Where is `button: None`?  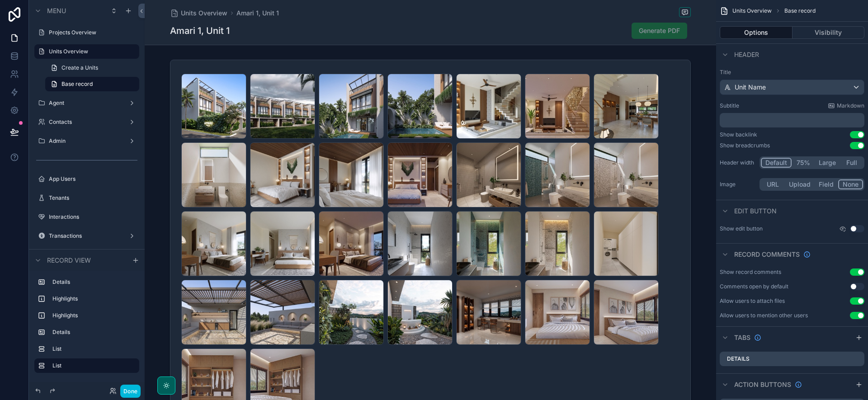
button: None is located at coordinates (850, 184).